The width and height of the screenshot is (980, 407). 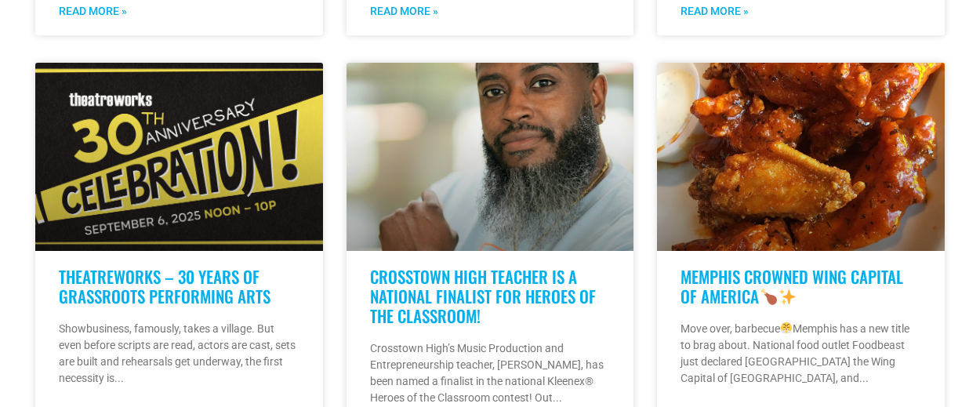 What do you see at coordinates (483, 296) in the screenshot?
I see `a: Crosstown High Teacher is a National Finalist for Heroes of the Classroom!` at bounding box center [483, 296].